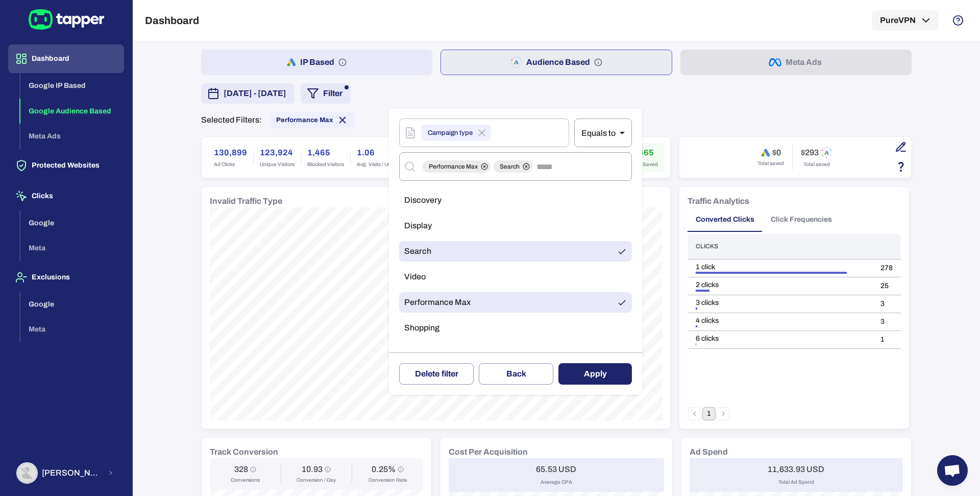  I want to click on div: Campaign type, so click(456, 133).